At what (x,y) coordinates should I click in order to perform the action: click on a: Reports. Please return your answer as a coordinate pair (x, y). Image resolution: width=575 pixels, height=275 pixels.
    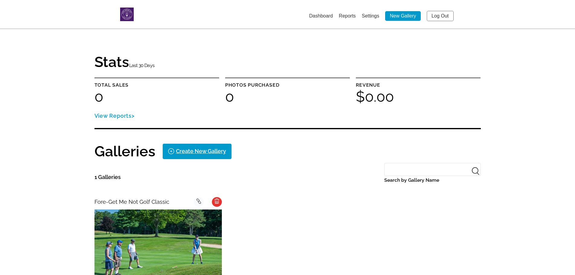
    Looking at the image, I should click on (348, 16).